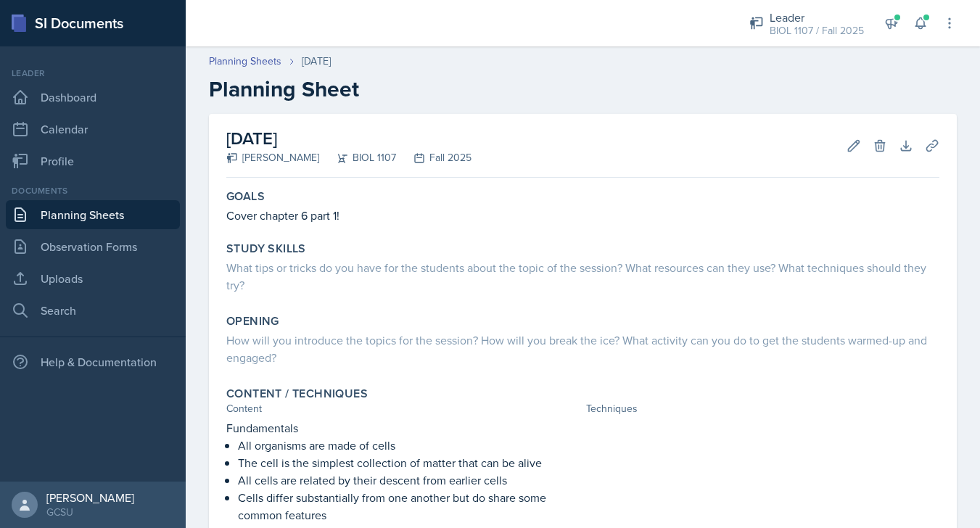 The width and height of the screenshot is (980, 528). Describe the element at coordinates (245, 197) in the screenshot. I see `label: Goals` at that location.